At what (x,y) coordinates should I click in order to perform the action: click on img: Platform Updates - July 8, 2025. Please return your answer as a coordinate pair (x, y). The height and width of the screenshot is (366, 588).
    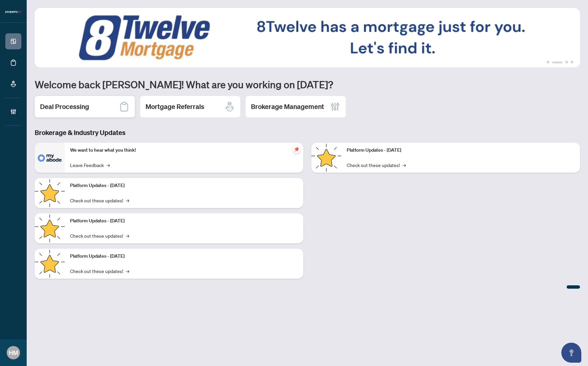
    Looking at the image, I should click on (50, 263).